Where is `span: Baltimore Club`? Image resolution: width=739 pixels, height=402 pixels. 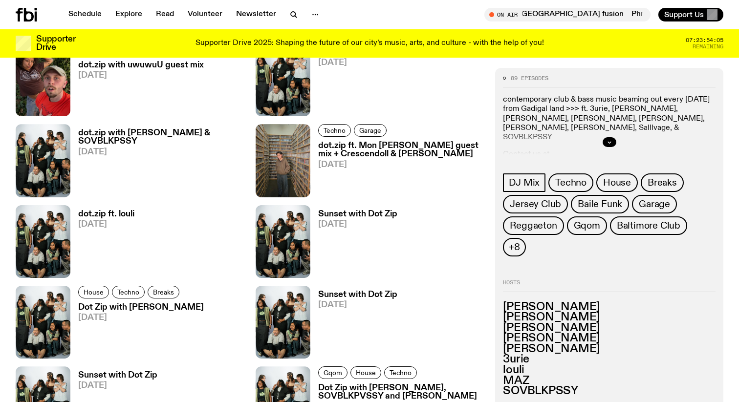 span: Baltimore Club is located at coordinates (648, 226).